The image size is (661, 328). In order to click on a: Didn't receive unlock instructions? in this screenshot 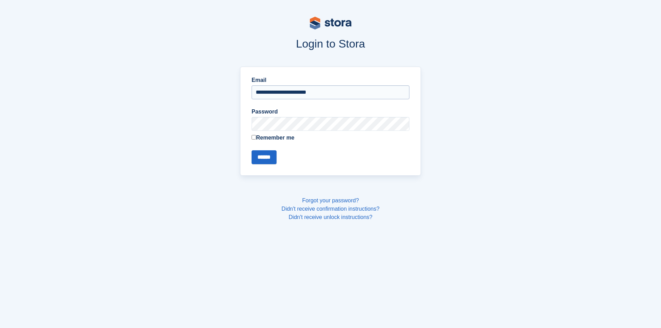, I will do `click(330, 217)`.